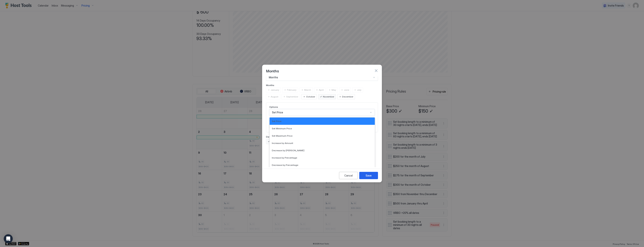  Describe the element at coordinates (273, 106) in the screenshot. I see `span: Options` at that location.